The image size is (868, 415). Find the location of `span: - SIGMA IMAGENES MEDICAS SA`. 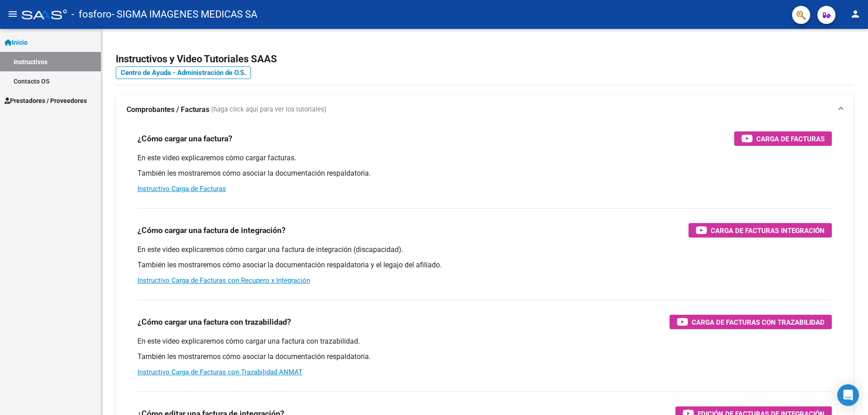

span: - SIGMA IMAGENES MEDICAS SA is located at coordinates (184, 14).